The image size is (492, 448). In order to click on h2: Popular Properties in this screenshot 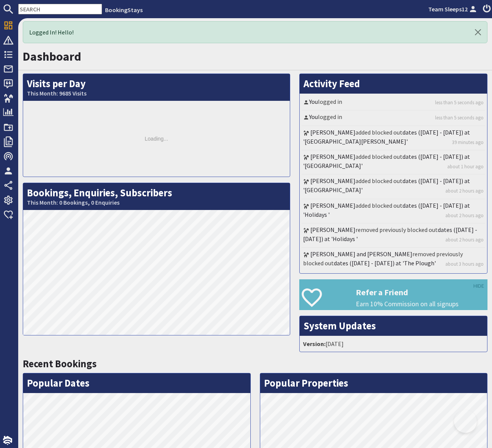, I will do `click(373, 383)`.